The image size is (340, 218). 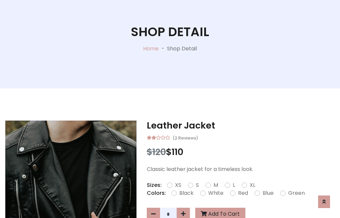 I want to click on label: L, so click(x=233, y=185).